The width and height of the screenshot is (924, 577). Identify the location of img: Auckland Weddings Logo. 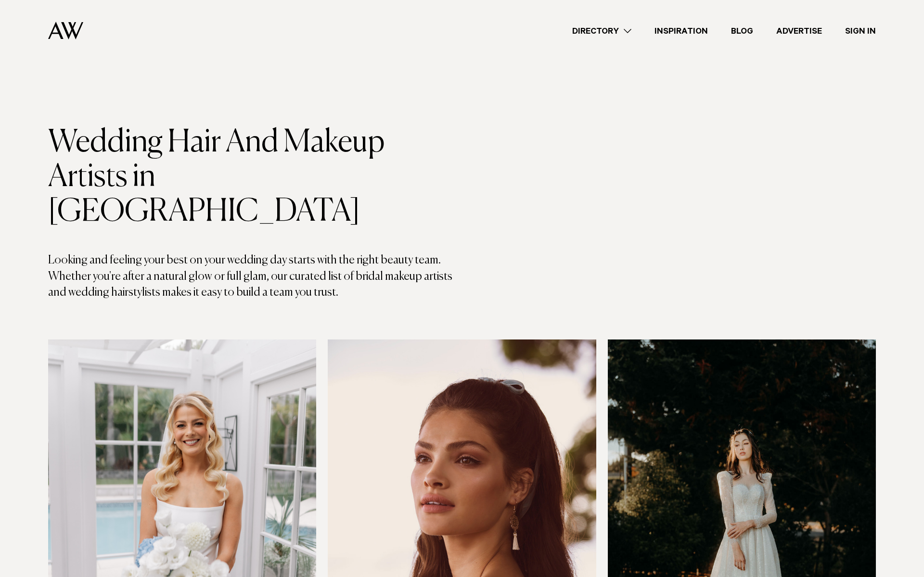
(65, 30).